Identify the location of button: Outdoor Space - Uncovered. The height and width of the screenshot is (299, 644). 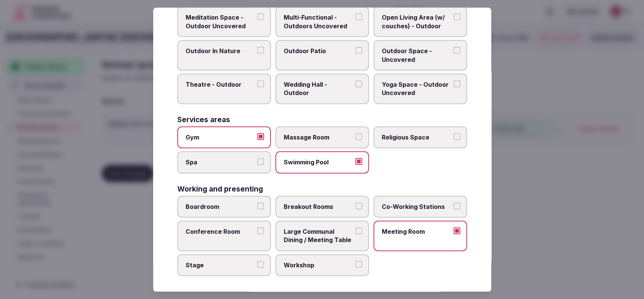
(457, 50).